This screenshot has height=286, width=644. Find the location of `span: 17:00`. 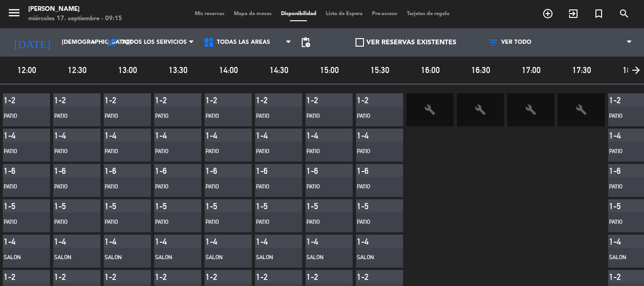

span: 17:00 is located at coordinates (531, 70).